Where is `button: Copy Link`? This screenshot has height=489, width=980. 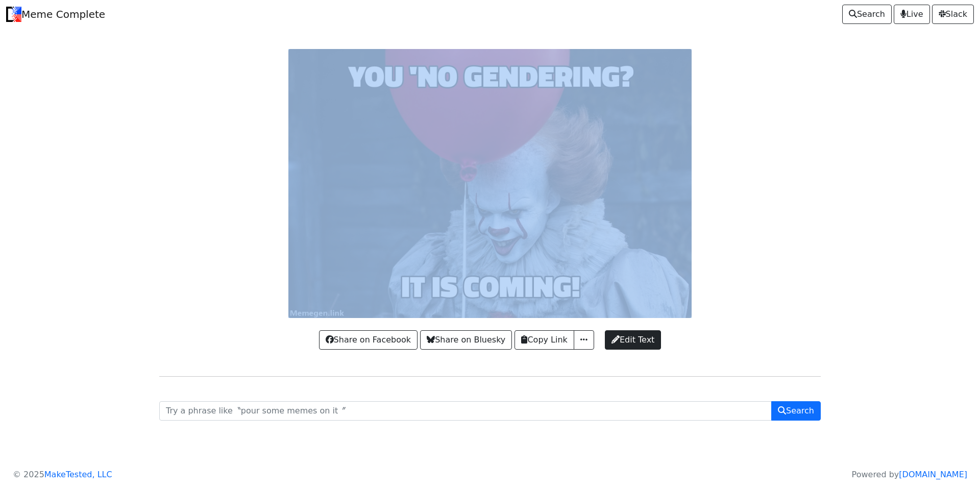
button: Copy Link is located at coordinates (545, 340).